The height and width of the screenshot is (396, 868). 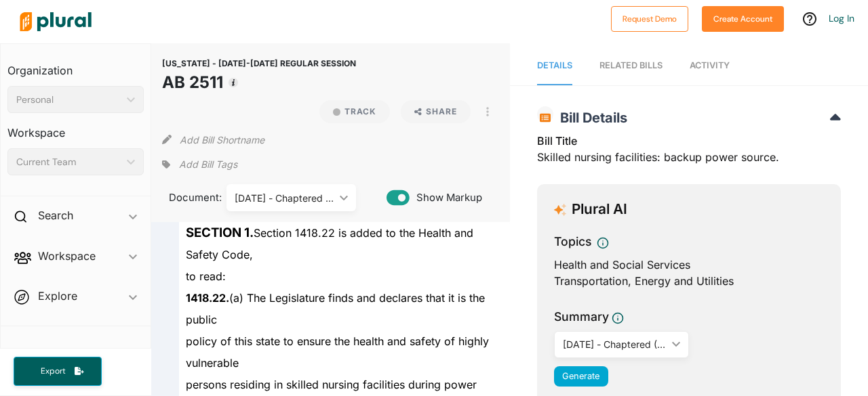 What do you see at coordinates (630, 65) in the screenshot?
I see `div: RELATED BILLS` at bounding box center [630, 65].